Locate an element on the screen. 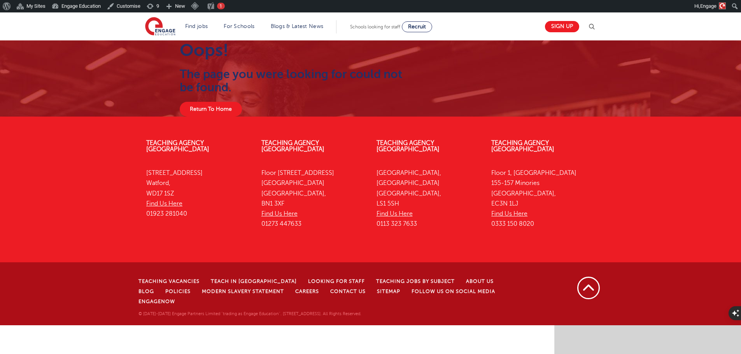 This screenshot has height=354, width=741. a: Teaching Vacancies is located at coordinates (169, 282).